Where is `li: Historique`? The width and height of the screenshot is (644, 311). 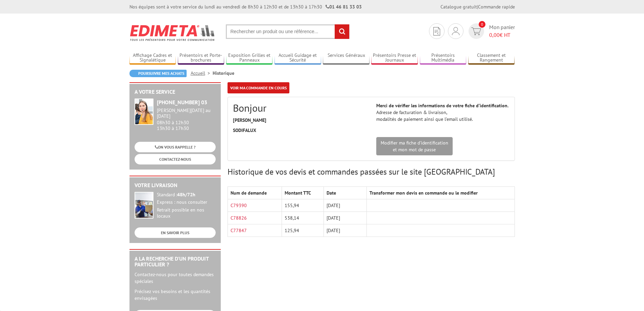 li: Historique is located at coordinates (224, 73).